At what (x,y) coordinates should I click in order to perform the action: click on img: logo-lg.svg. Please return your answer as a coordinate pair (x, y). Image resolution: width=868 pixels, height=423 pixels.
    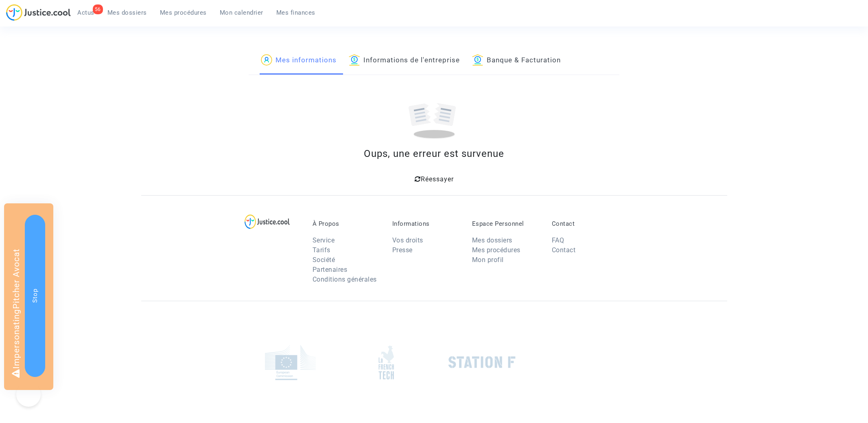
    Looking at the image, I should click on (267, 222).